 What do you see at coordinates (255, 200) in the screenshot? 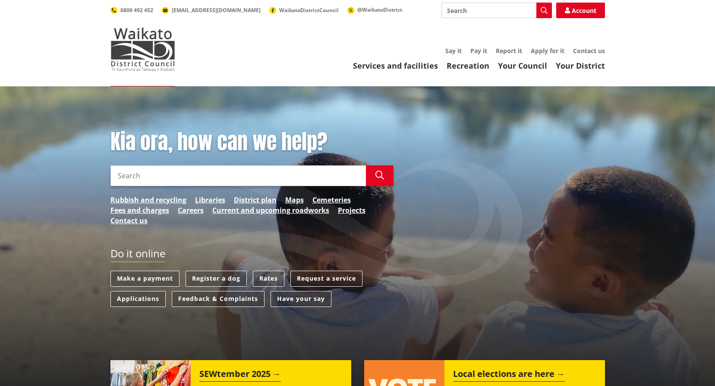
I see `a: District plan` at bounding box center [255, 200].